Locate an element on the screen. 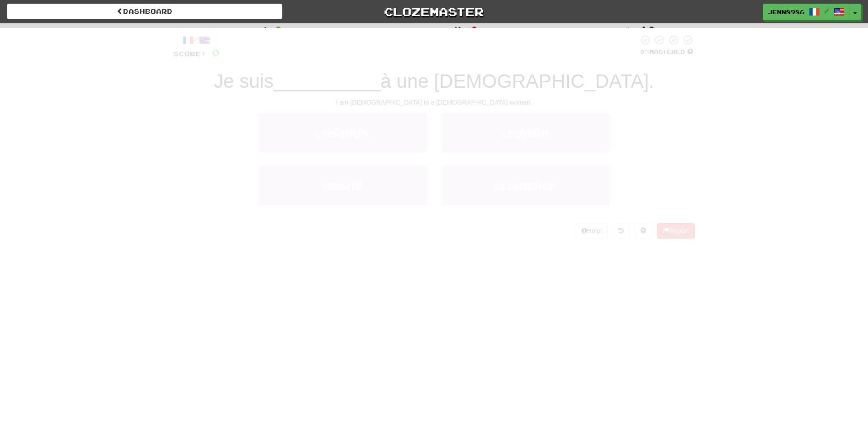 The height and width of the screenshot is (436, 868). span: 10 is located at coordinates (648, 30).